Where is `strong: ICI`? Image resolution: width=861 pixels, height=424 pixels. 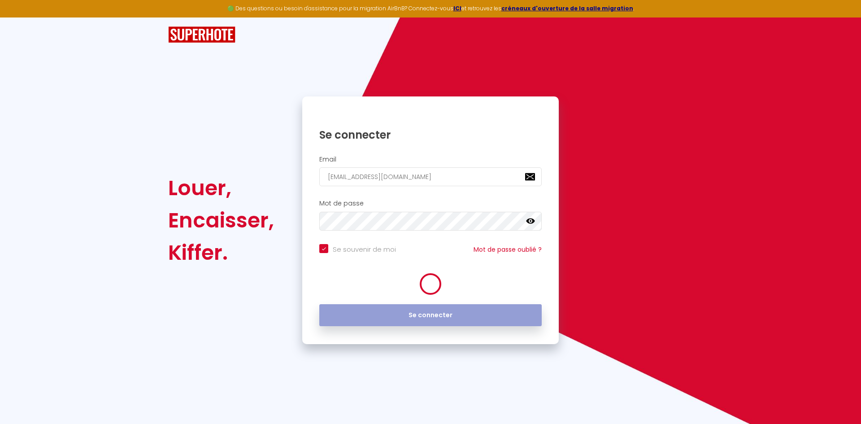 strong: ICI is located at coordinates (457, 8).